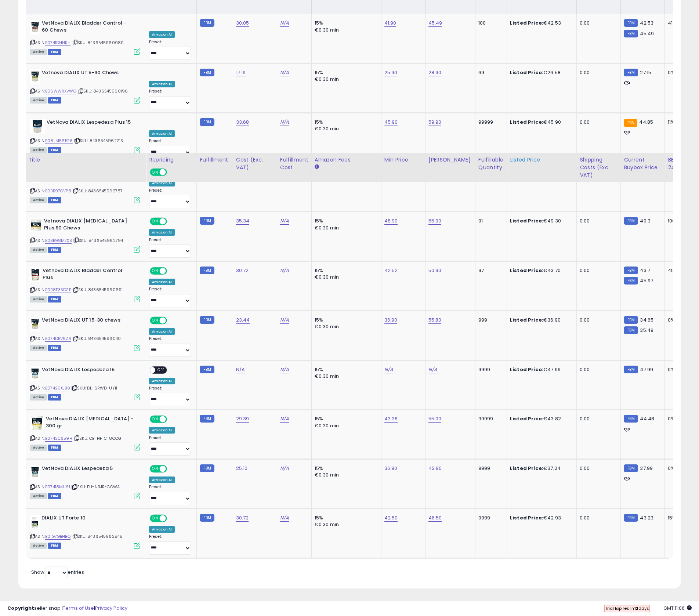 This screenshot has width=699, height=616. Describe the element at coordinates (58, 572) in the screenshot. I see `span: Show: entries` at that location.